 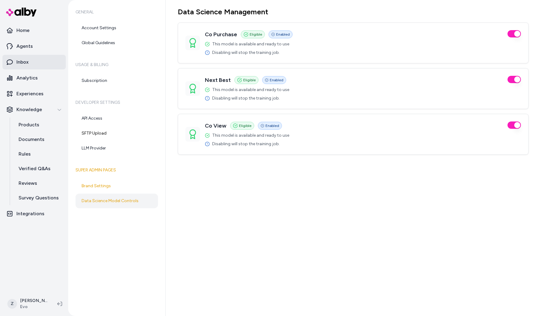 What do you see at coordinates (29, 125) in the screenshot?
I see `p: Products` at bounding box center [29, 125].